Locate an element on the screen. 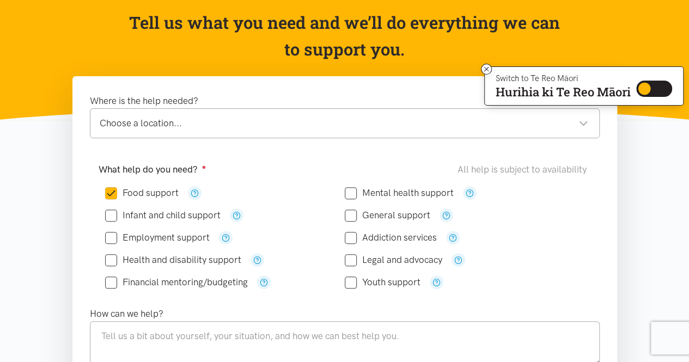  label: Mental health support is located at coordinates (399, 193).